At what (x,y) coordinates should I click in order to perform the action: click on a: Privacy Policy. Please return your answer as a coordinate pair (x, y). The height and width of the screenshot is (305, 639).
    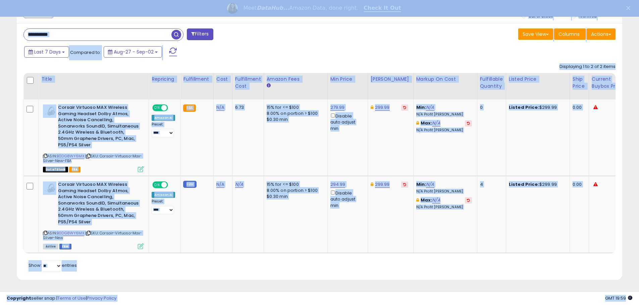
    Looking at the image, I should click on (102, 298).